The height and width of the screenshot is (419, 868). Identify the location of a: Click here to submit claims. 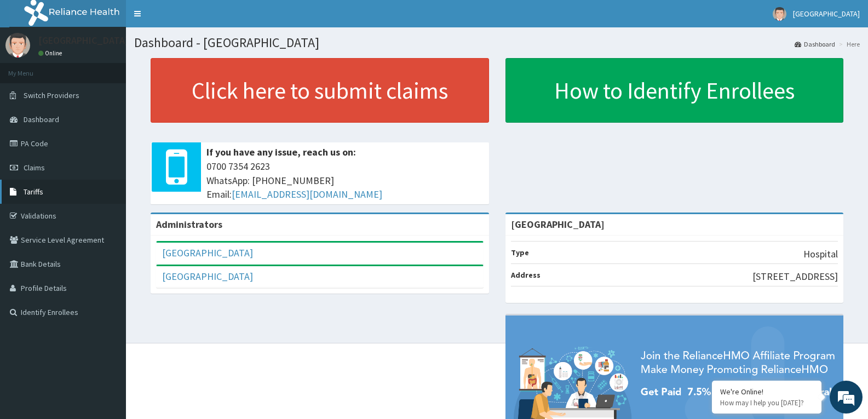
(320, 90).